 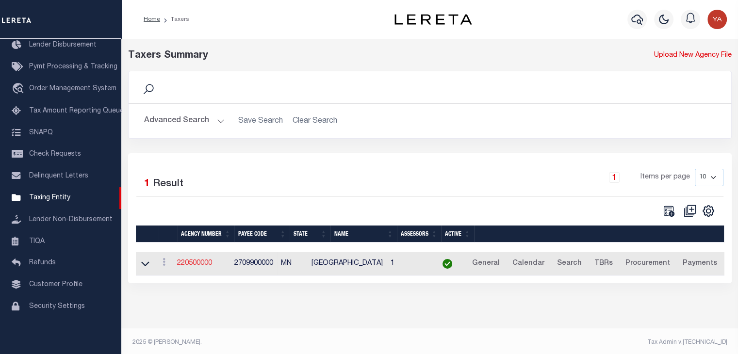 What do you see at coordinates (262, 234) in the screenshot?
I see `th: Payee Code: activate to sort column ascending` at bounding box center [262, 234].